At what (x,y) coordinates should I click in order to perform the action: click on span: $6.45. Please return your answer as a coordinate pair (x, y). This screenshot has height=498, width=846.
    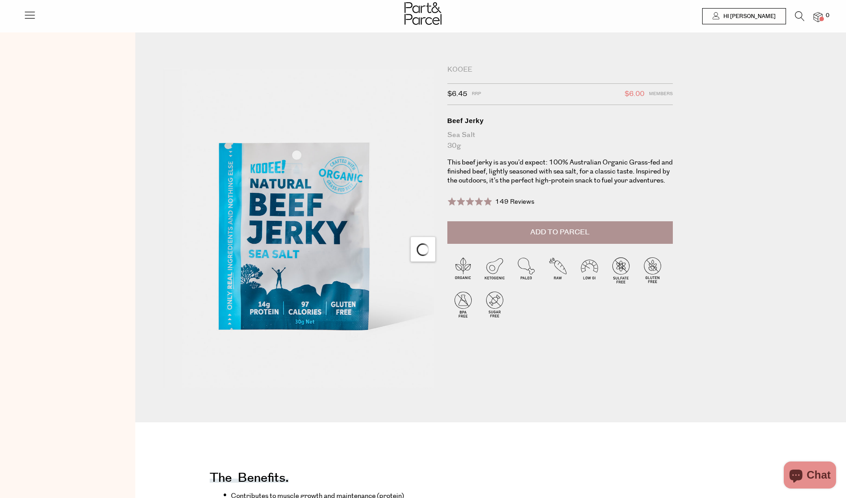
    Looking at the image, I should click on (457, 94).